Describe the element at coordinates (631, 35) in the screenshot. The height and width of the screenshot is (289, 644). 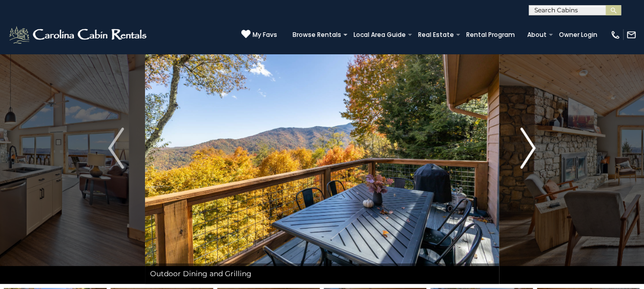
I see `img: mail-regular-white.png` at that location.